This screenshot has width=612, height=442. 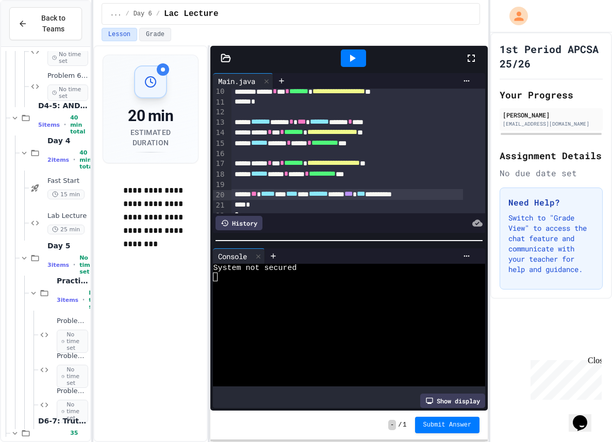 What do you see at coordinates (143, 14) in the screenshot?
I see `span: Day 6` at bounding box center [143, 14].